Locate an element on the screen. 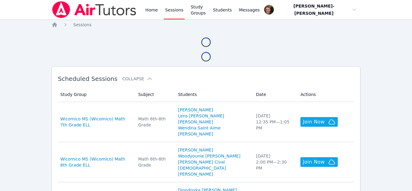 The height and width of the screenshot is (191, 412). th: Actions is located at coordinates (326, 94).